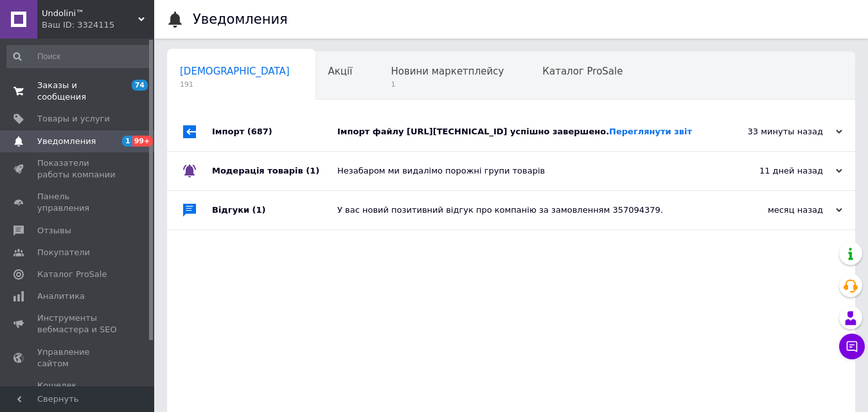 This screenshot has width=868, height=412. What do you see at coordinates (78, 358) in the screenshot?
I see `span: Управление сайтом` at bounding box center [78, 358].